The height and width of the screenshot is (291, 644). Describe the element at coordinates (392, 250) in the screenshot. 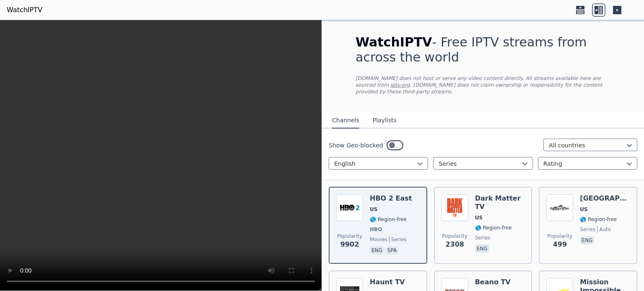

I see `p: spa` at that location.